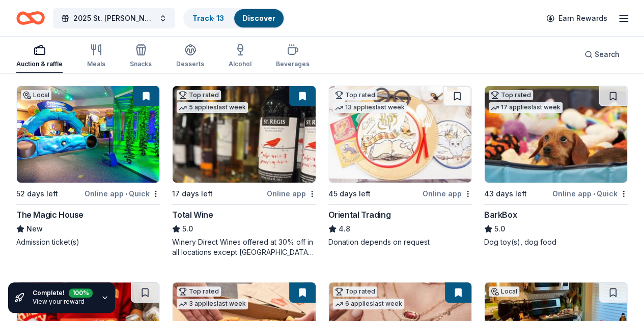  I want to click on button: Meals, so click(96, 57).